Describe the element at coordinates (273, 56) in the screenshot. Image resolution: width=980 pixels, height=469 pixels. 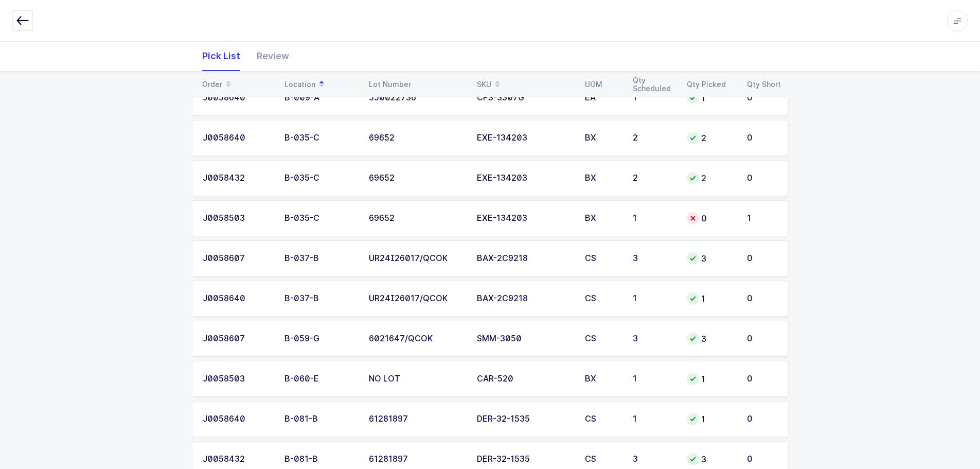
I see `div: Review` at that location.